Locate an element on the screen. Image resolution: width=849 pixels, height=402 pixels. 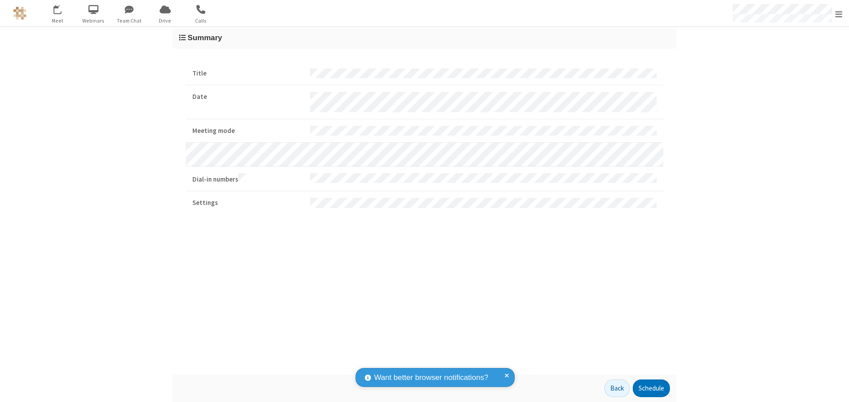
strong: Settings is located at coordinates (248, 203).